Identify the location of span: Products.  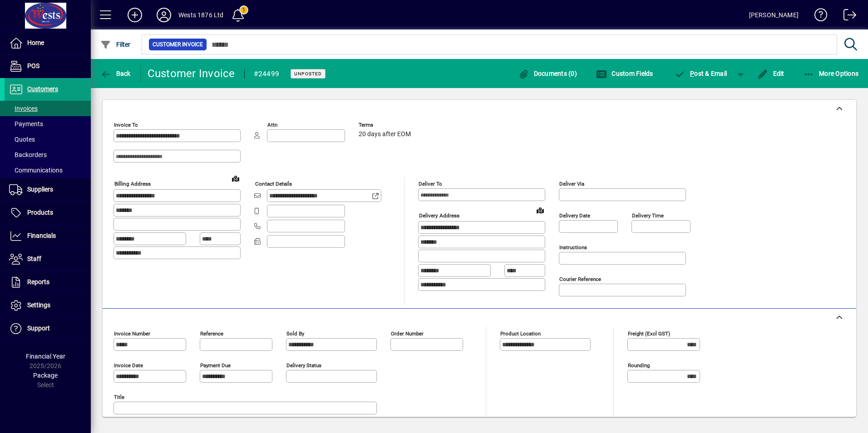
(40, 212).